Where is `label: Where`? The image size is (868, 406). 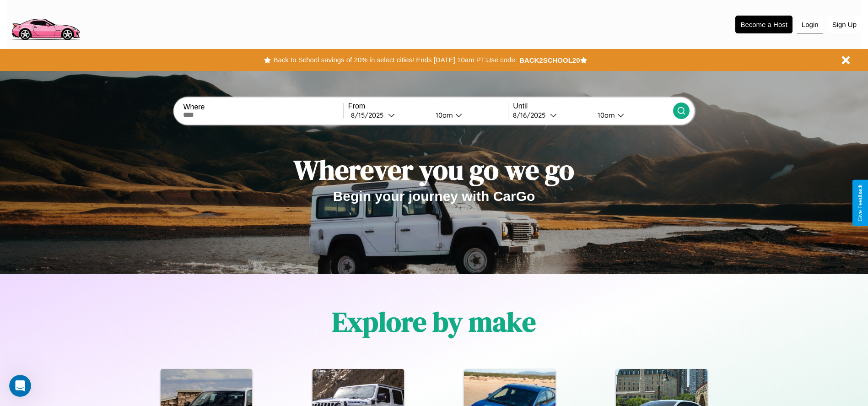 label: Where is located at coordinates (263, 107).